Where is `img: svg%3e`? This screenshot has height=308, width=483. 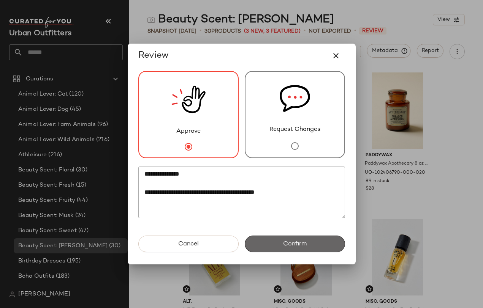
img: svg%3e is located at coordinates (295, 98).